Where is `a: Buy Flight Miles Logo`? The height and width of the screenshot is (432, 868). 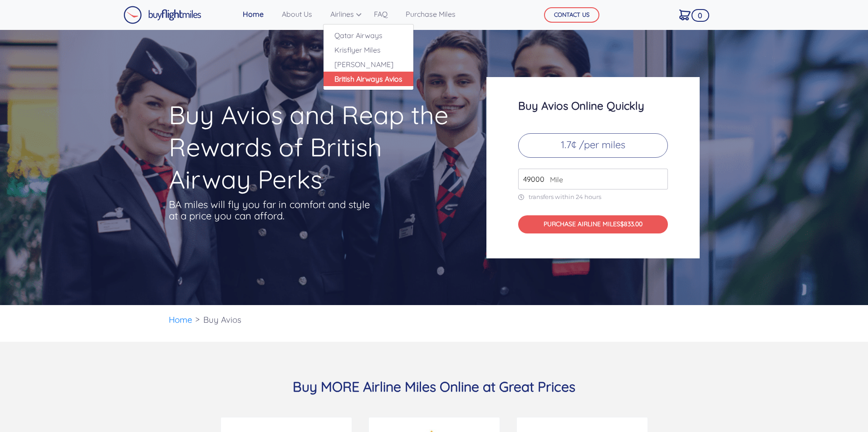 a: Buy Flight Miles Logo is located at coordinates (162, 15).